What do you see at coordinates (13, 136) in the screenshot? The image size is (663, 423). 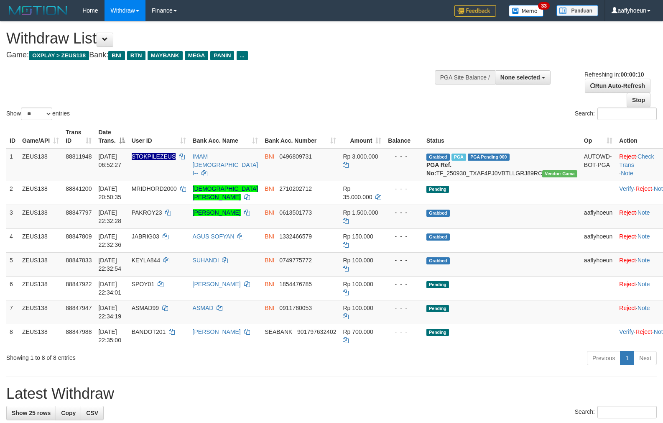 I see `th: ID` at bounding box center [13, 136].